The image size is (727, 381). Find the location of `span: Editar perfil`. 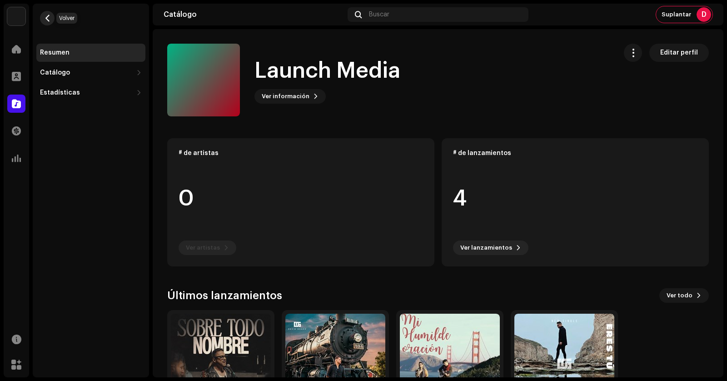

span: Editar perfil is located at coordinates (679, 53).